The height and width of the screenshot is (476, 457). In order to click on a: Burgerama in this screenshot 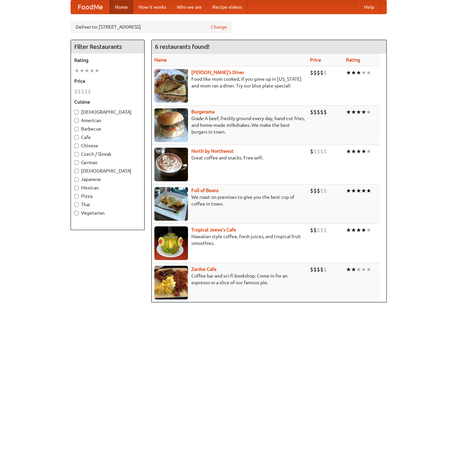, I will do `click(203, 112)`.